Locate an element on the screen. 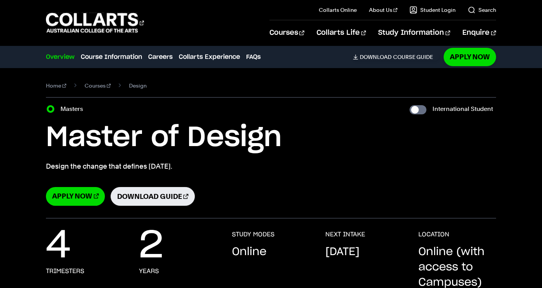 This screenshot has height=288, width=542. label: Masters is located at coordinates (74, 109).